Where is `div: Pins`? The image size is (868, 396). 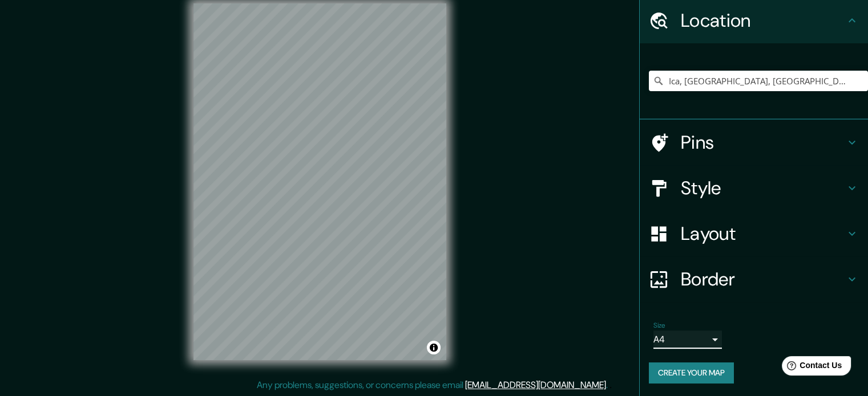 div: Pins is located at coordinates (753, 142).